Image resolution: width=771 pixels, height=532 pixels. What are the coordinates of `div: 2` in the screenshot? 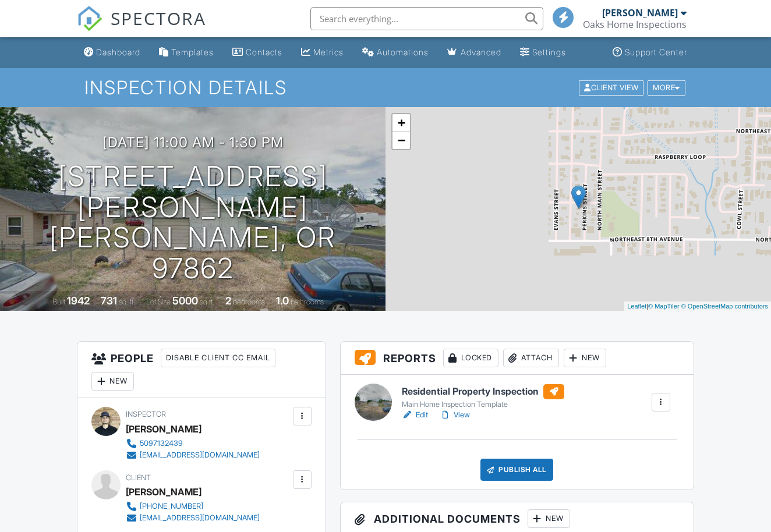 It's located at (229, 300).